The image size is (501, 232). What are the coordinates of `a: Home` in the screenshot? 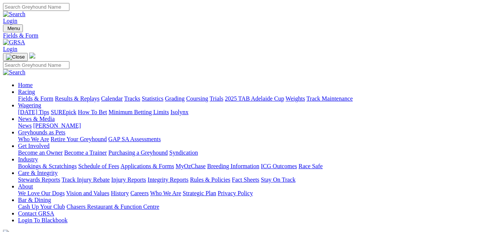 It's located at (25, 85).